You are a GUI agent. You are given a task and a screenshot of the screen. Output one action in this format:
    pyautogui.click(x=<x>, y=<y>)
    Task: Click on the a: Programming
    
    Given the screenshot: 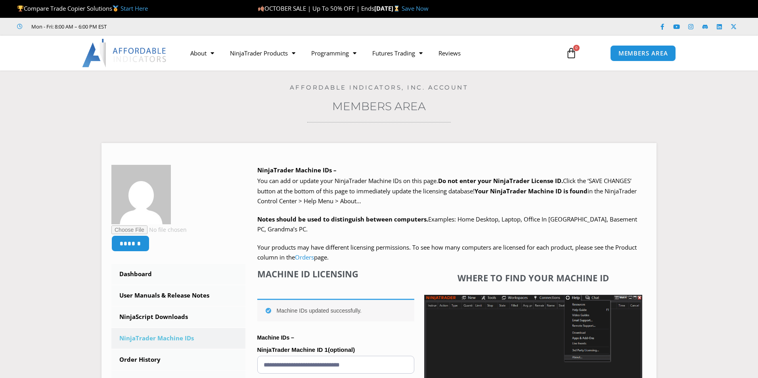 What is the action you would take?
    pyautogui.click(x=334, y=53)
    